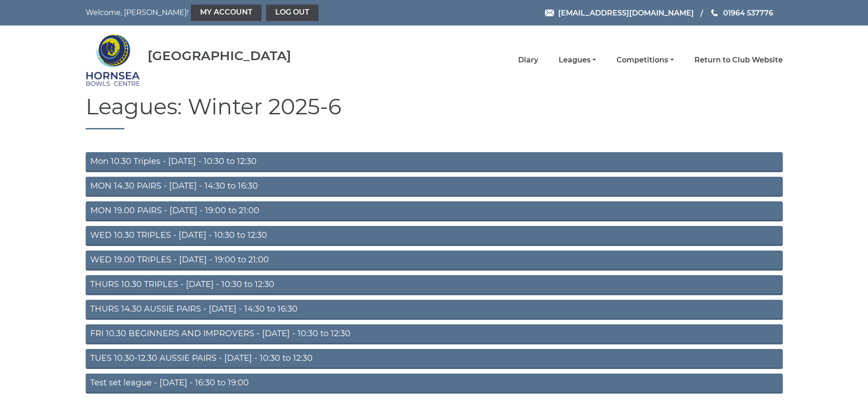  Describe the element at coordinates (715, 13) in the screenshot. I see `img: Phone us` at that location.